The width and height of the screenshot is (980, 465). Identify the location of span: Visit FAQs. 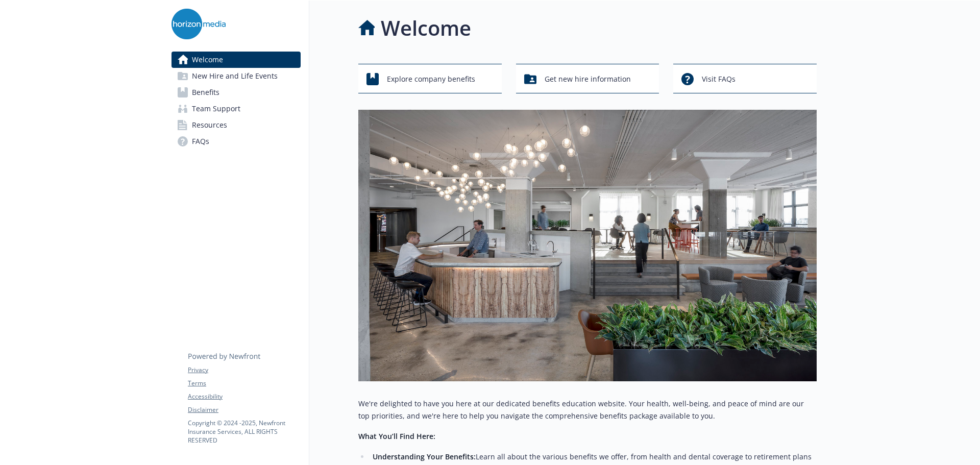
(719, 79).